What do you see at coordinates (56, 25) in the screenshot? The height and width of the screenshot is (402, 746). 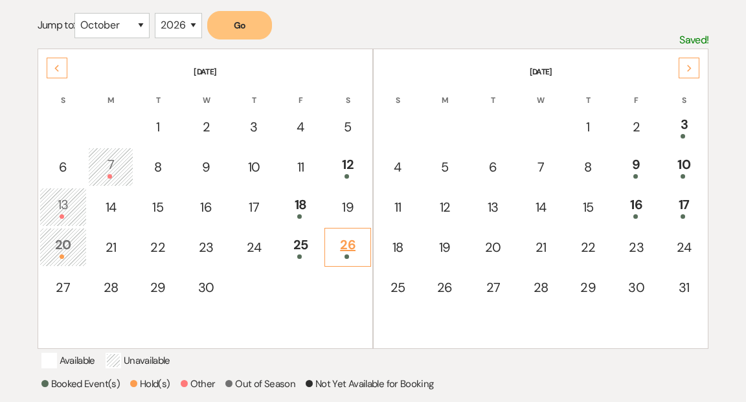 I see `span: Jump to:` at bounding box center [56, 25].